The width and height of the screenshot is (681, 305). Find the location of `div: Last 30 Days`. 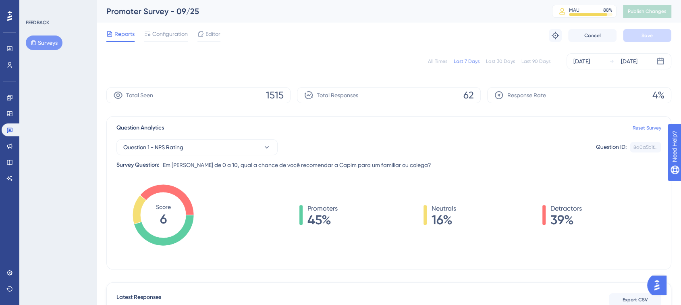

div: Last 30 Days is located at coordinates (501, 61).